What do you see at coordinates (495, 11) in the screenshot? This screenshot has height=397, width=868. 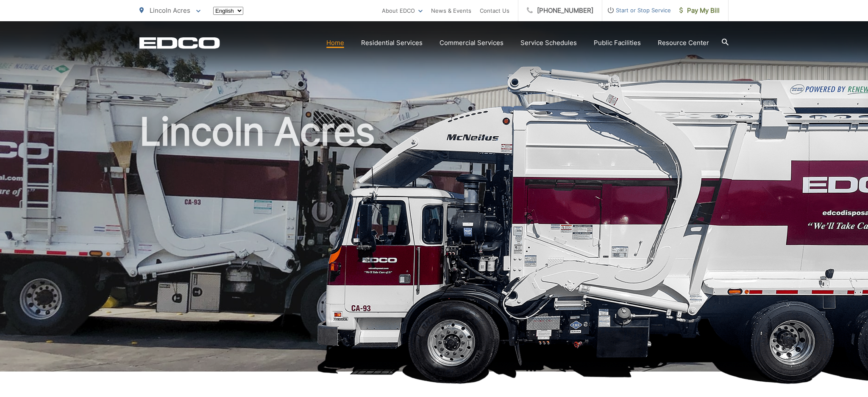 I see `a: Contact Us` at bounding box center [495, 11].